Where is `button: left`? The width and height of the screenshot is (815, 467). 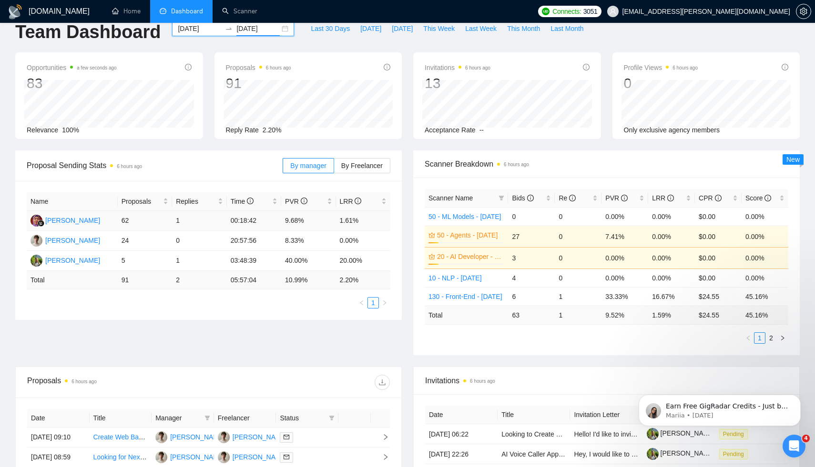
button: left is located at coordinates (748, 338).